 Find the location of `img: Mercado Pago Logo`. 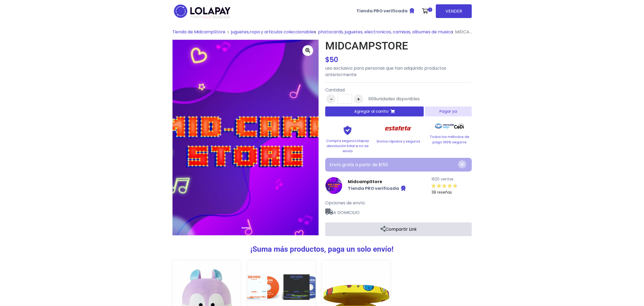

img: Mercado Pago Logo is located at coordinates (444, 126).